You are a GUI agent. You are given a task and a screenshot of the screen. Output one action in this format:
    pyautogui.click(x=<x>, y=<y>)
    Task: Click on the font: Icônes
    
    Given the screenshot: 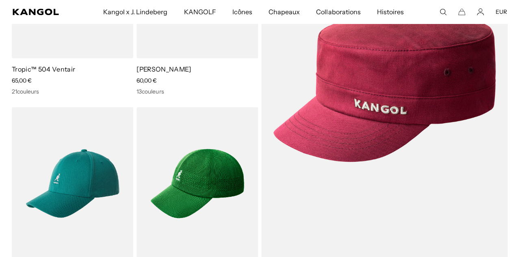 What is the action you would take?
    pyautogui.click(x=242, y=12)
    